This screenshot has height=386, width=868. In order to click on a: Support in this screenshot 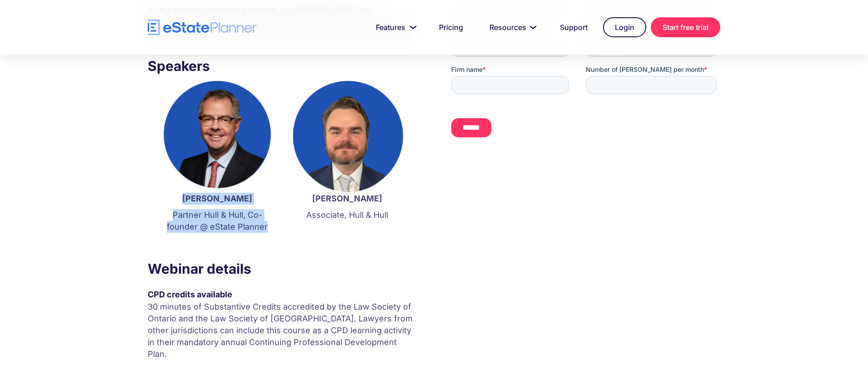, I will do `click(574, 27)`.